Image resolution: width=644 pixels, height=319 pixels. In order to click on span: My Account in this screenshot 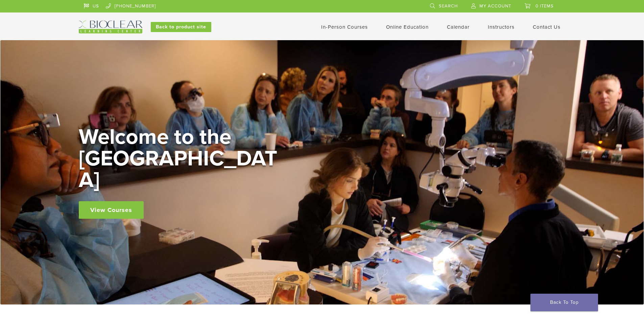, I will do `click(495, 6)`.